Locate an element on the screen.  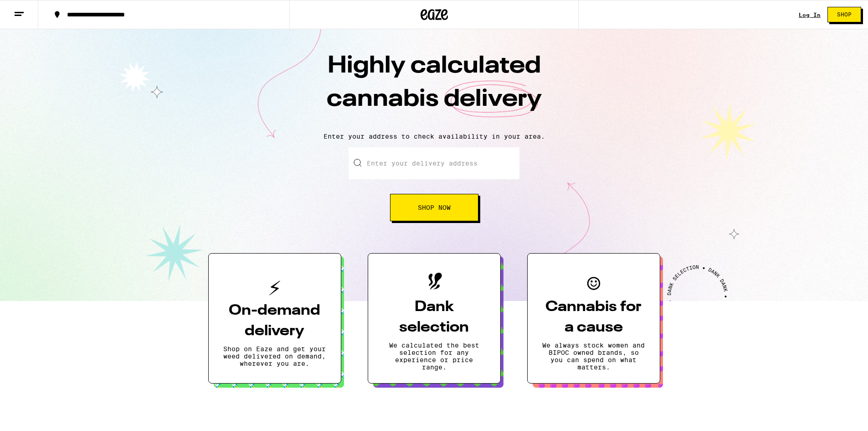
a: Shop is located at coordinates (844, 15).